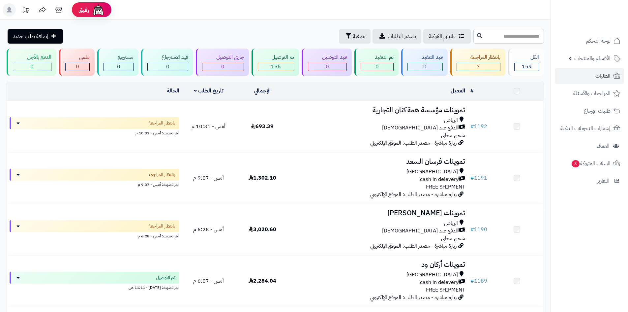 The height and width of the screenshot is (312, 628). I want to click on a: #1190, so click(479, 229).